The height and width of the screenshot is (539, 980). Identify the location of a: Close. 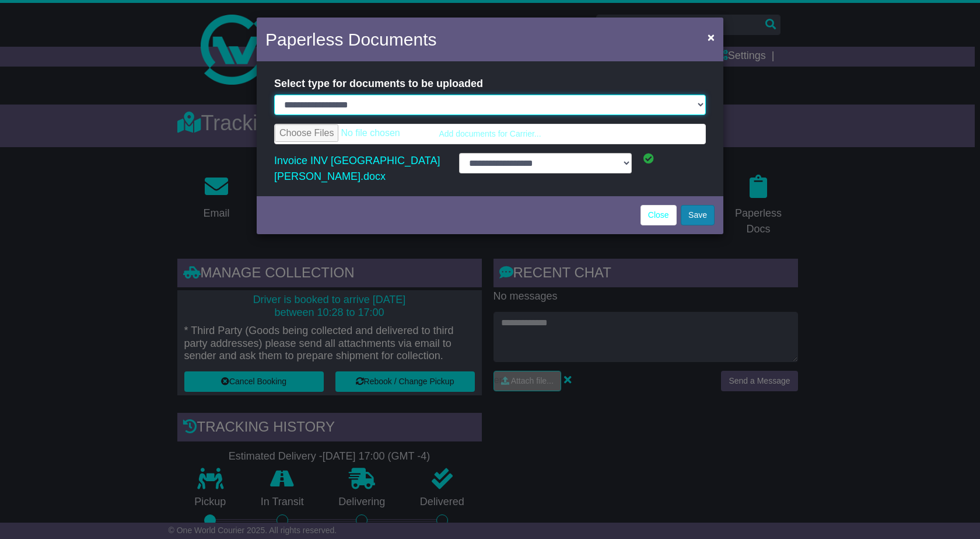
(659, 215).